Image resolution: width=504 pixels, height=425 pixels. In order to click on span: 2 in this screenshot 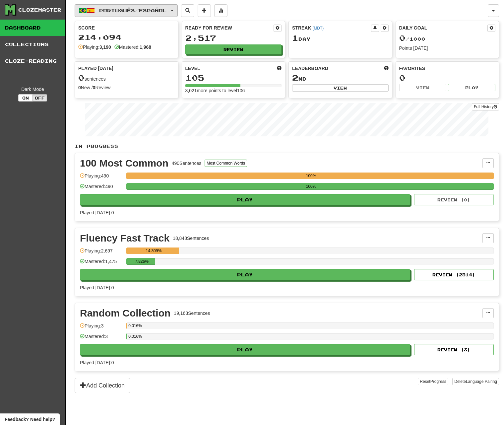, I will do `click(295, 77)`.